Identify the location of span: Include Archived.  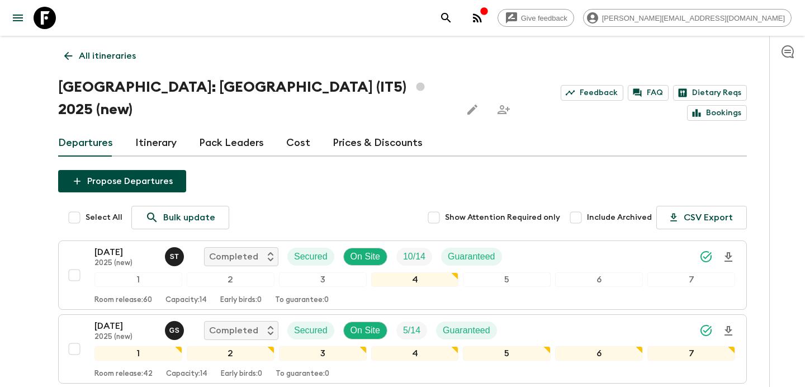
(620, 218).